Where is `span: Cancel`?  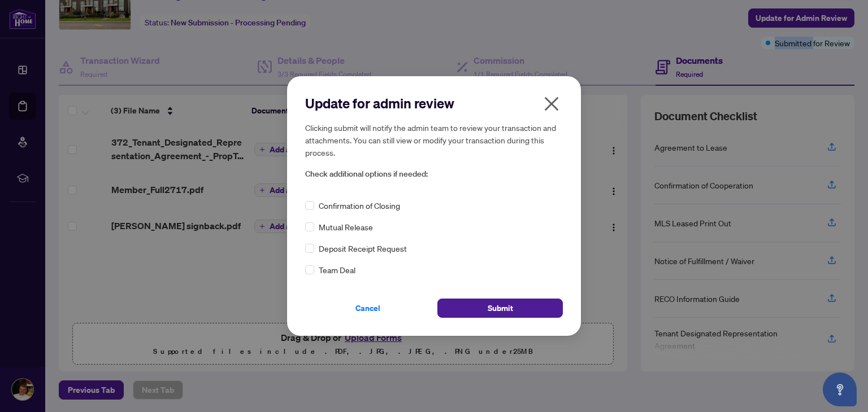
span: Cancel is located at coordinates (368, 309).